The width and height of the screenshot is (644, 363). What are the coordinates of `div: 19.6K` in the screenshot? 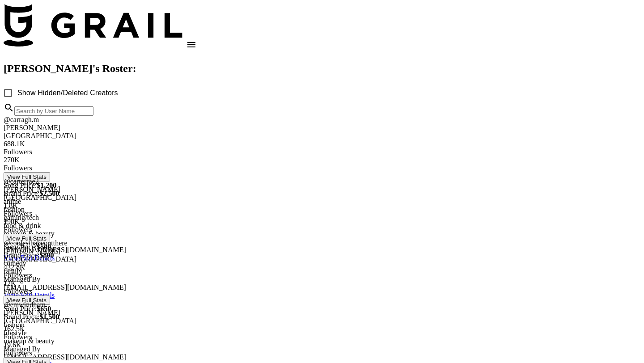 It's located at (322, 345).